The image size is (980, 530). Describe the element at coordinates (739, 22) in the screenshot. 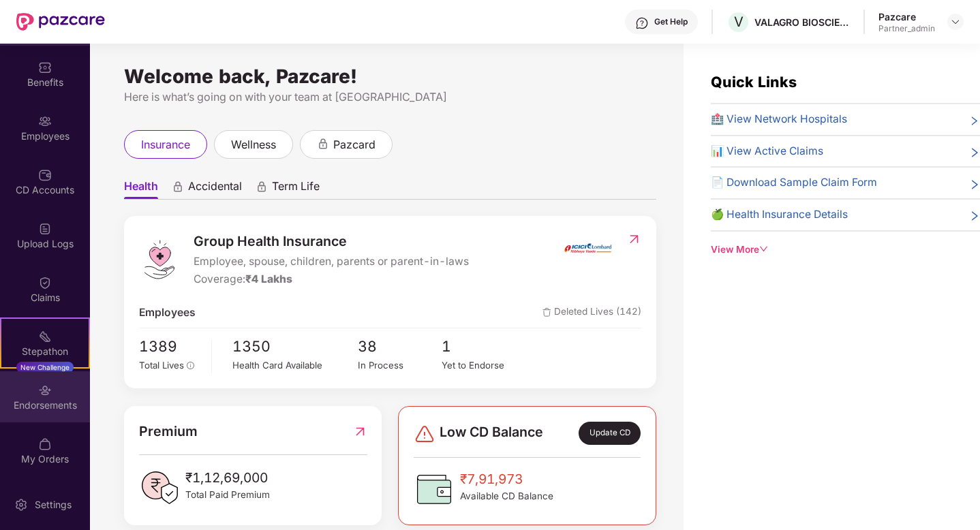

I see `span: V` at that location.